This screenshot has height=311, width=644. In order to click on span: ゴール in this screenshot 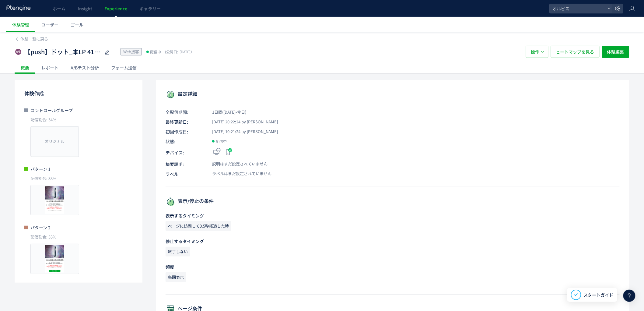, I will do `click(77, 25)`.